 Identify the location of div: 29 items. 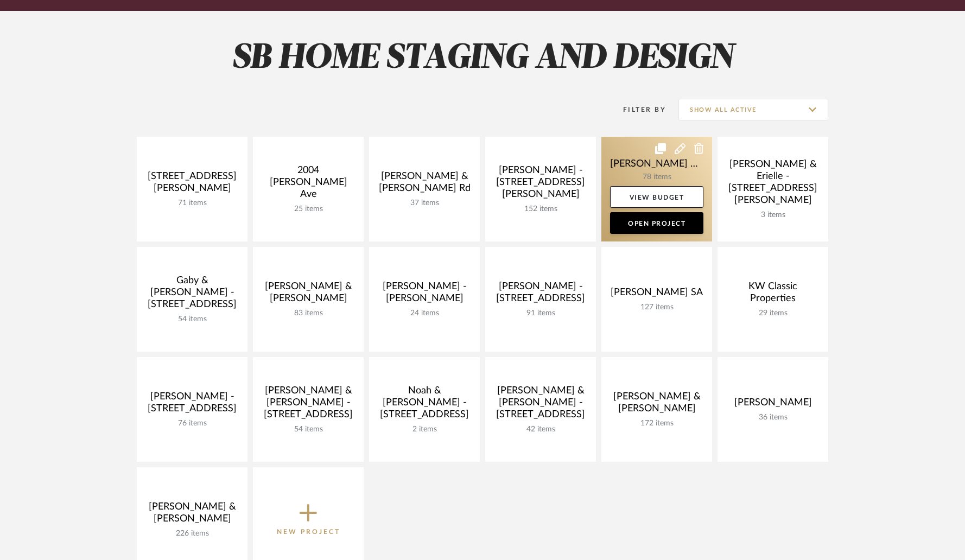
(773, 313).